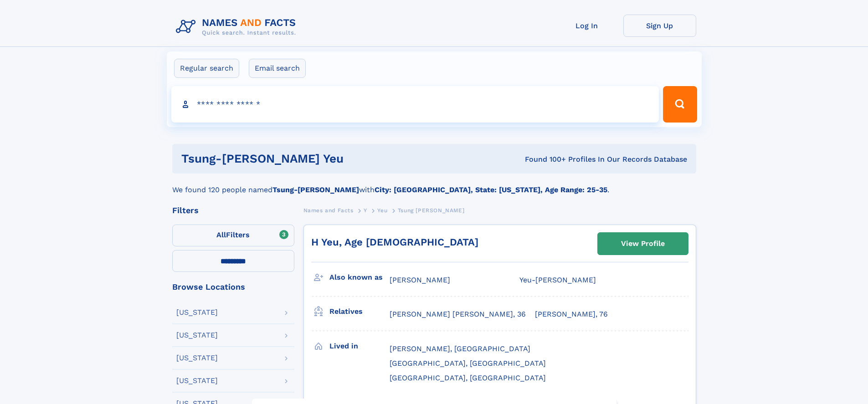  I want to click on label: Email search, so click(277, 68).